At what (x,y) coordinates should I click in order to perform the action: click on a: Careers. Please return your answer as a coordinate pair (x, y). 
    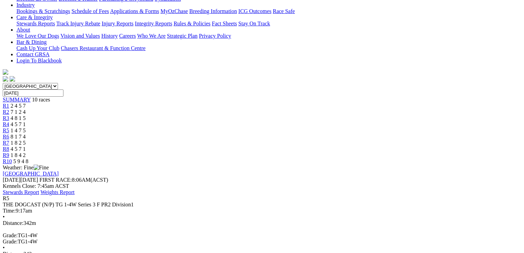
    Looking at the image, I should click on (127, 36).